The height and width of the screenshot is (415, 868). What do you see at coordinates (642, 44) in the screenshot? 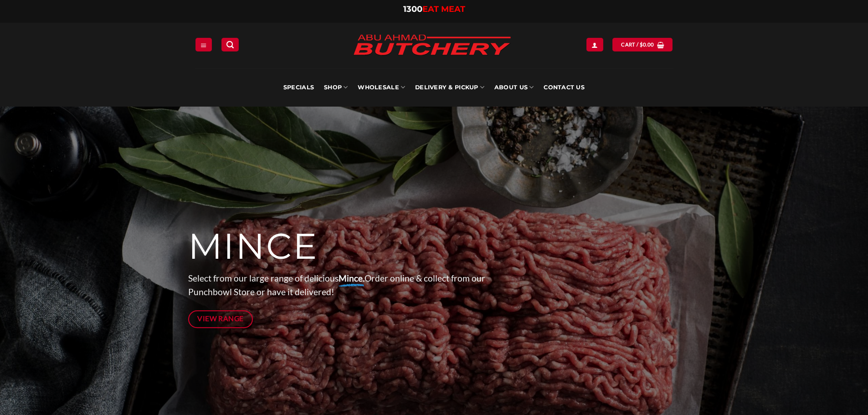
I see `a: View cart` at bounding box center [642, 44].